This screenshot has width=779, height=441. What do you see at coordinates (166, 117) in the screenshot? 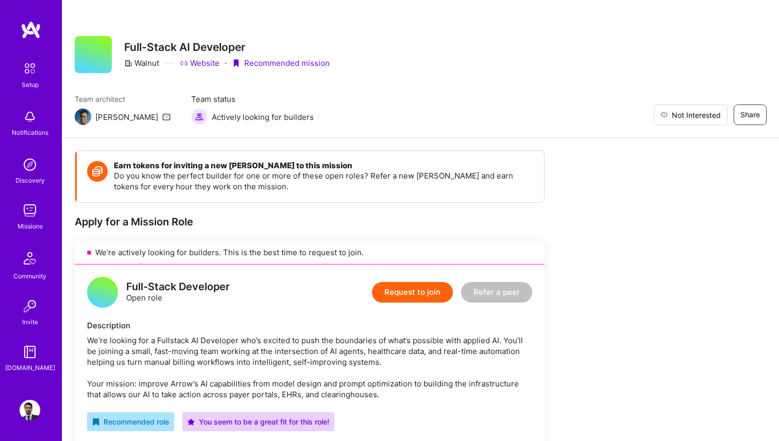
I see `i: icon Mail` at bounding box center [166, 117].